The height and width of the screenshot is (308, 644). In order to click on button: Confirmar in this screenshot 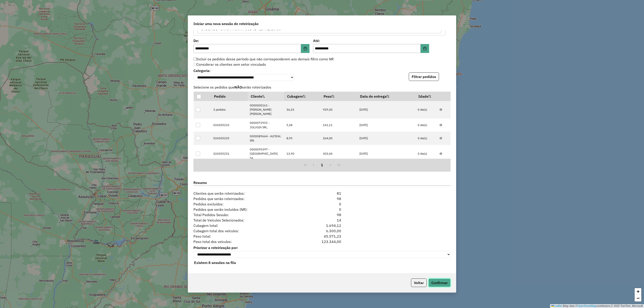, I will do `click(439, 283)`.